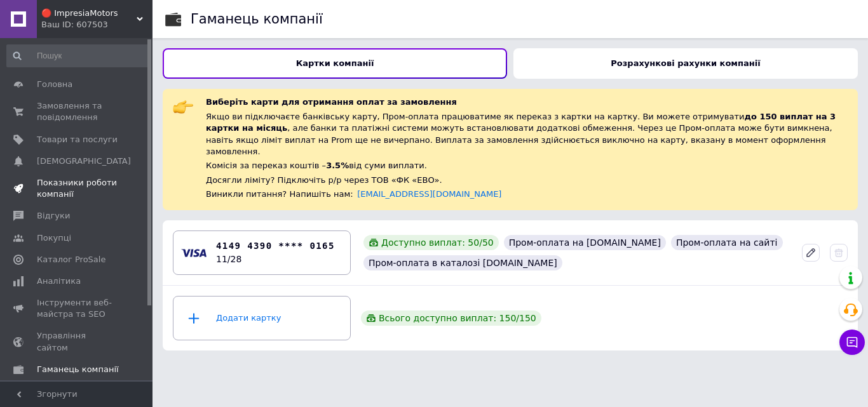 The height and width of the screenshot is (407, 868). Describe the element at coordinates (71, 259) in the screenshot. I see `span: Каталог ProSale` at that location.